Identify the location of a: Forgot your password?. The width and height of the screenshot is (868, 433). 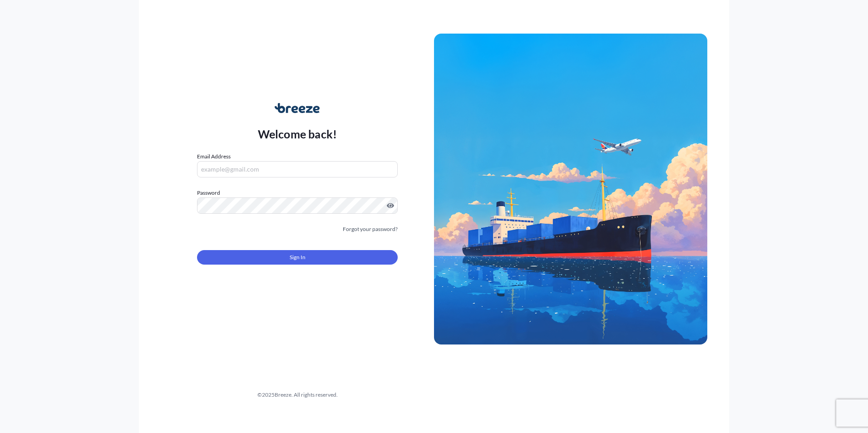
(370, 229).